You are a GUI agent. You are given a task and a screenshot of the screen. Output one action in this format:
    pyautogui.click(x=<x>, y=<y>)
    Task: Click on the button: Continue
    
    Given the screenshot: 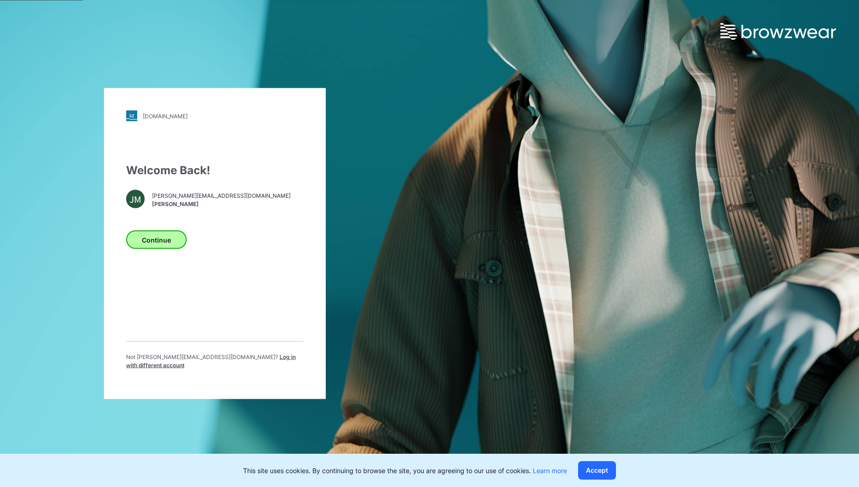 What is the action you would take?
    pyautogui.click(x=156, y=240)
    